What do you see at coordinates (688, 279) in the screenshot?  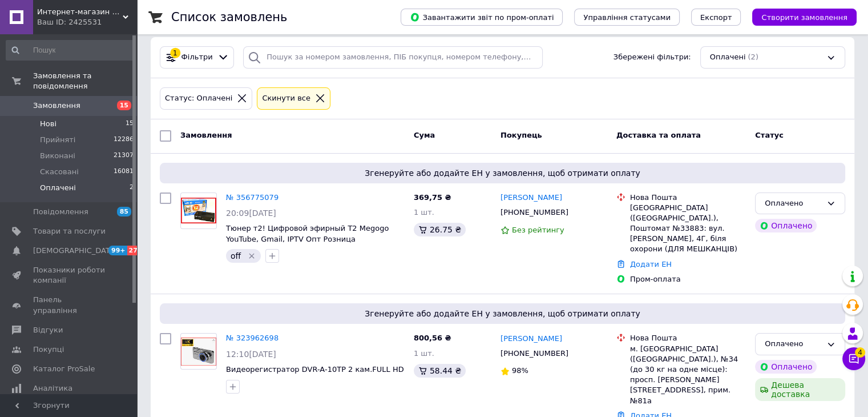 I see `div: Пром-оплата` at bounding box center [688, 279].